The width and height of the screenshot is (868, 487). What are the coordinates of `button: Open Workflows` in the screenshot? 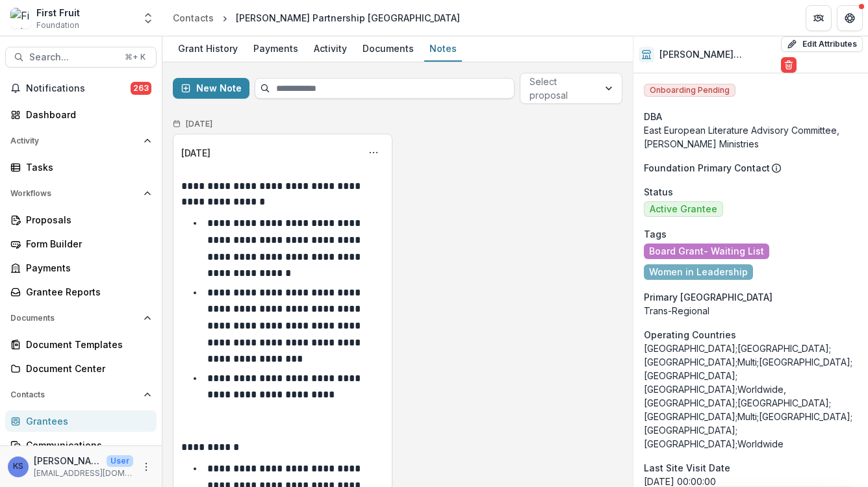 It's located at (81, 194).